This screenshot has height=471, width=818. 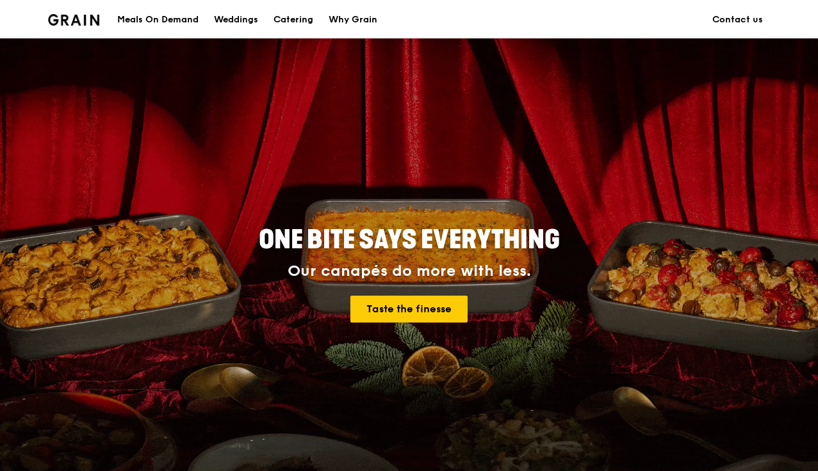 What do you see at coordinates (158, 20) in the screenshot?
I see `div: Meals On Demand` at bounding box center [158, 20].